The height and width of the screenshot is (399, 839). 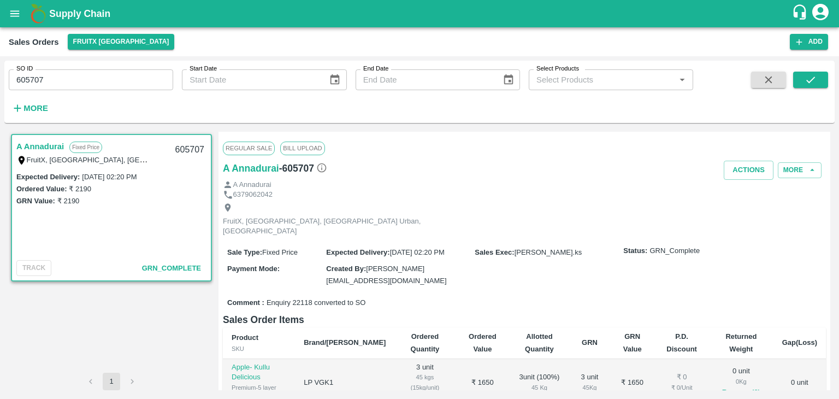 What do you see at coordinates (259, 387) in the screenshot?
I see `div: Premium-5 layer` at bounding box center [259, 387].